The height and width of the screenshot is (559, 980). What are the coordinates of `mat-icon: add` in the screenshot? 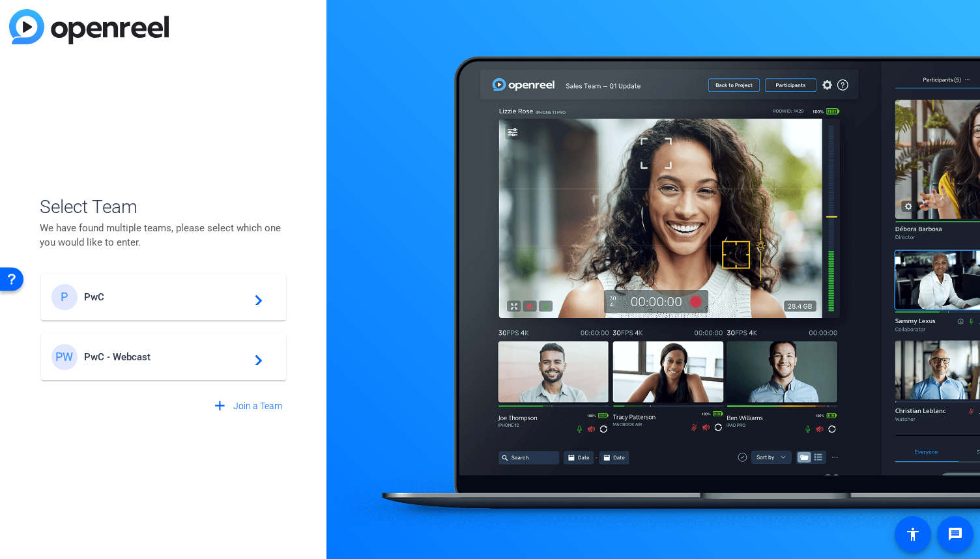 It's located at (220, 406).